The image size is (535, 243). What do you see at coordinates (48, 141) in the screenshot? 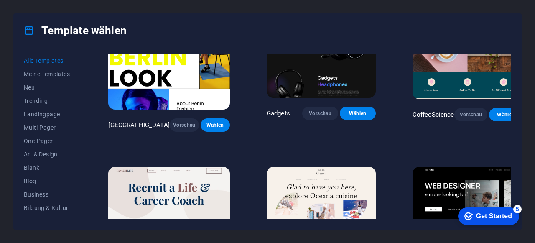
I see `span: One-Pager` at bounding box center [48, 141].